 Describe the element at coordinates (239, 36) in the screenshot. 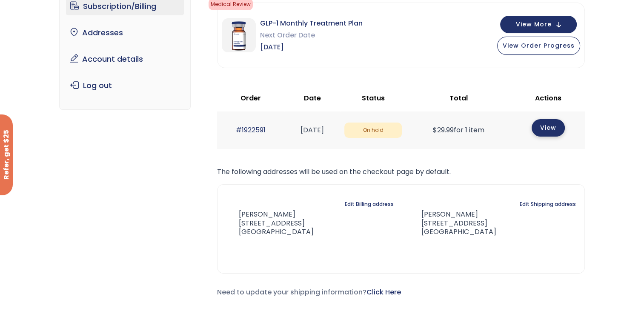

I see `img: GLP-1 Monthly Treatment Plan` at that location.